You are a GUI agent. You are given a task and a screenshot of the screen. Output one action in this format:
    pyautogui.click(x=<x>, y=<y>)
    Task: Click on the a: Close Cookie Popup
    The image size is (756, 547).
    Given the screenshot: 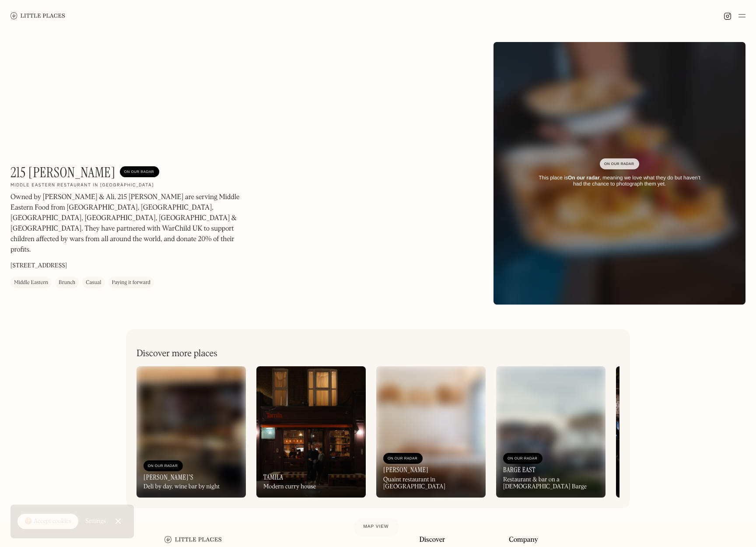 What is the action you would take?
    pyautogui.click(x=118, y=521)
    